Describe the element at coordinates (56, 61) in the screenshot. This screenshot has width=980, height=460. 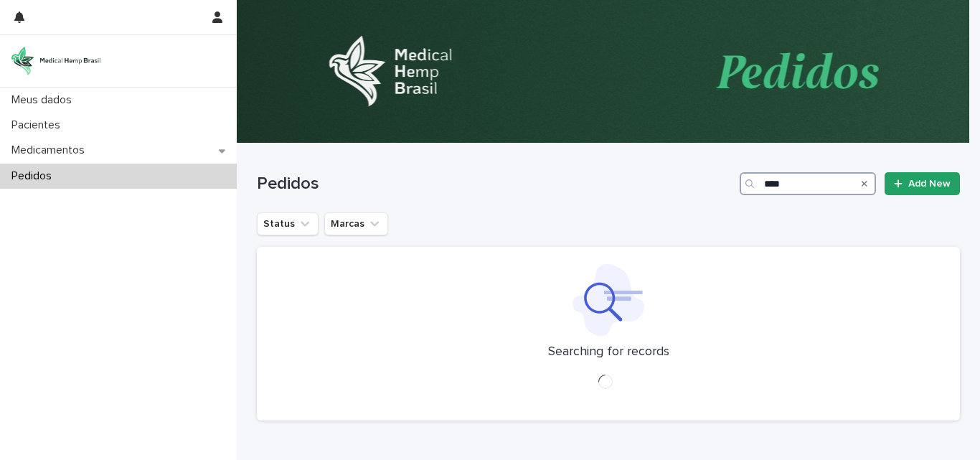
I see `img: 4UqDjhnrSSm1yqNhTQ7x` at that location.